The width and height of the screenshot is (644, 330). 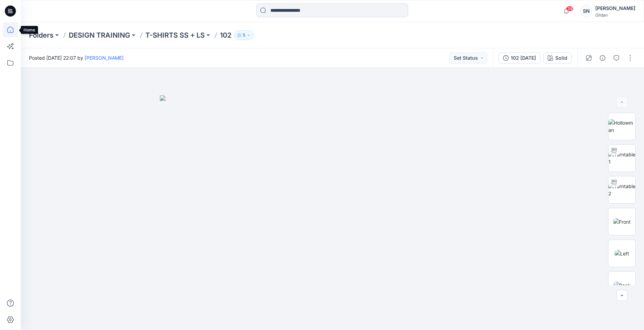 I want to click on a: T-SHIRTS SS + LS, so click(x=175, y=35).